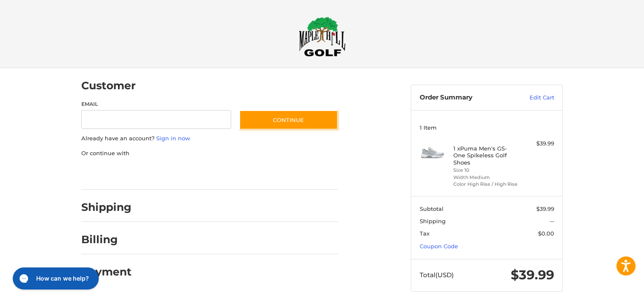 This screenshot has height=301, width=644. What do you see at coordinates (486, 156) in the screenshot?
I see `h4: 1 x Puma Men's GS-One Spikeless Golf Shoes` at bounding box center [486, 156].